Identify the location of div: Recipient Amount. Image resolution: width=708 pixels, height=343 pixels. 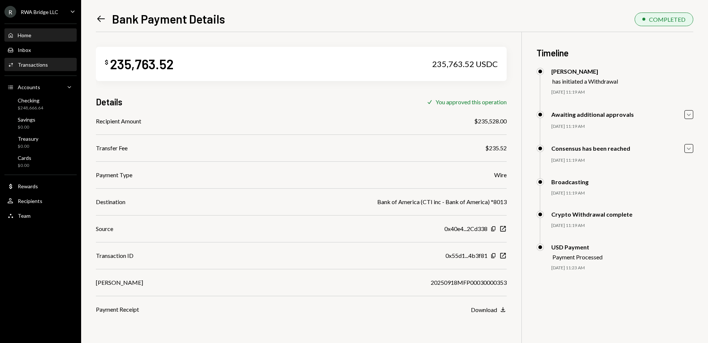
(118, 121).